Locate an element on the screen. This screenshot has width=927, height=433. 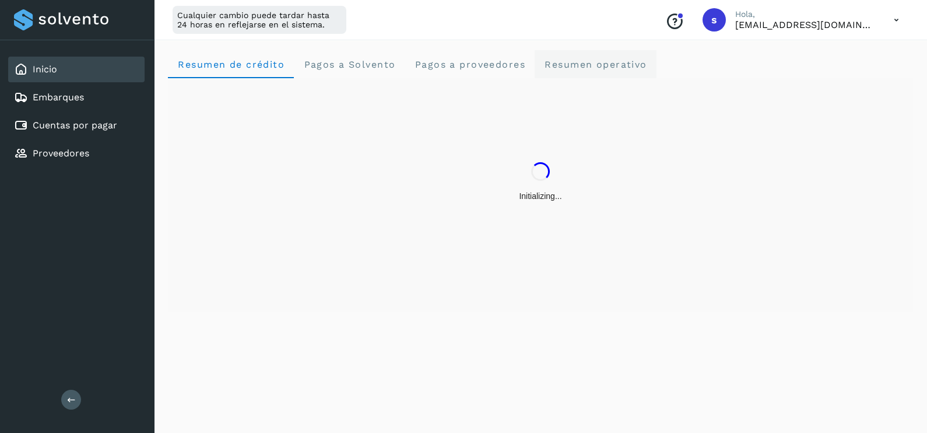
span: Pagos a Solvento is located at coordinates (349, 64).